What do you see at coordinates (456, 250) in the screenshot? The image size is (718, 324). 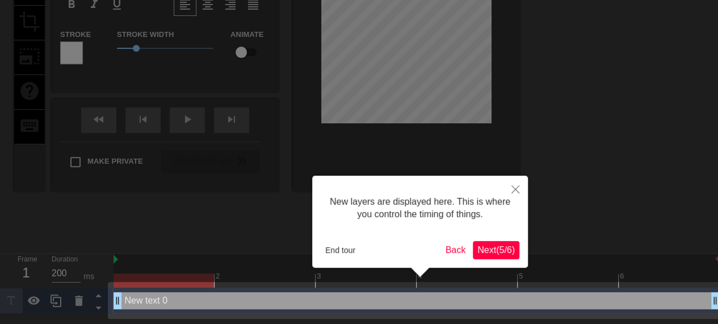 I see `button: Back` at bounding box center [456, 250].